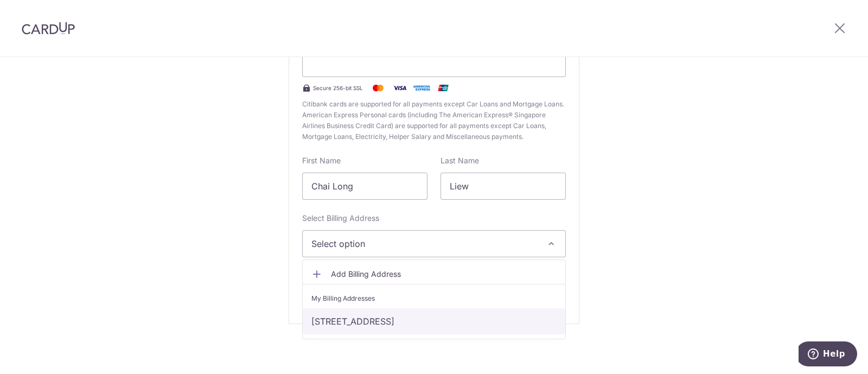 The width and height of the screenshot is (868, 374). I want to click on span: Select option, so click(424, 244).